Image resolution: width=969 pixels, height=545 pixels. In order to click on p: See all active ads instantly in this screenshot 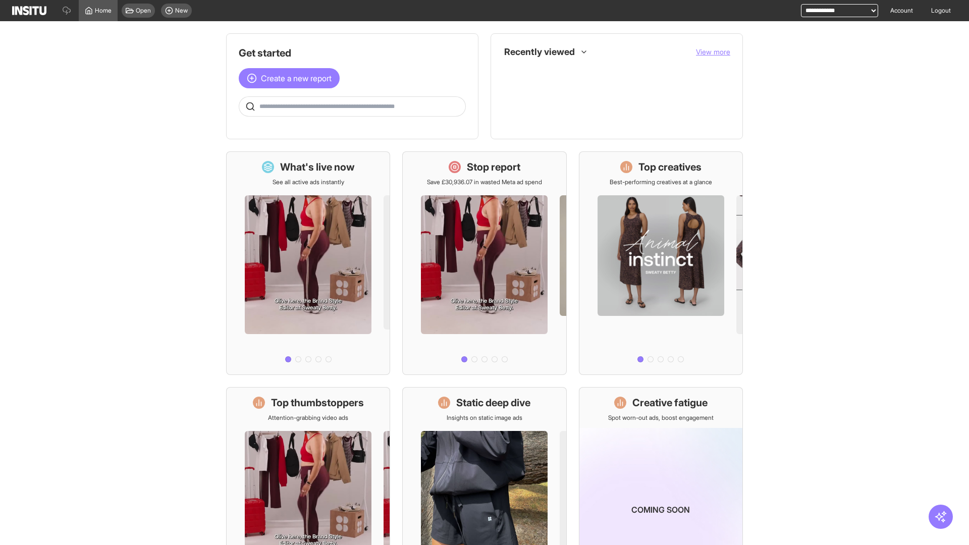, I will do `click(308, 182)`.